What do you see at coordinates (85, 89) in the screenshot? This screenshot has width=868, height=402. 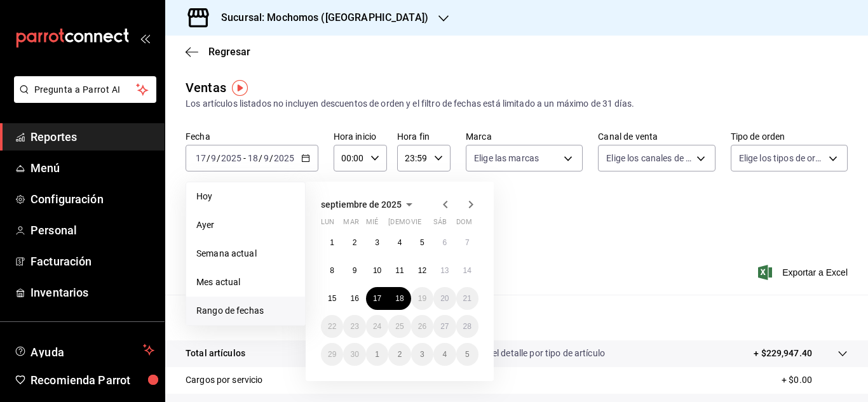 I see `button: Pregunta a Parrot AI` at bounding box center [85, 89].